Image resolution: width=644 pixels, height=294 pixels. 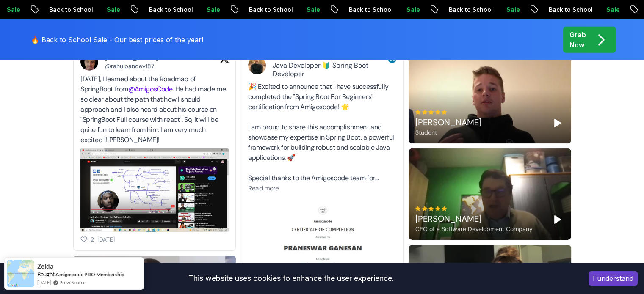 What do you see at coordinates (92, 240) in the screenshot?
I see `div: 2` at bounding box center [92, 240].